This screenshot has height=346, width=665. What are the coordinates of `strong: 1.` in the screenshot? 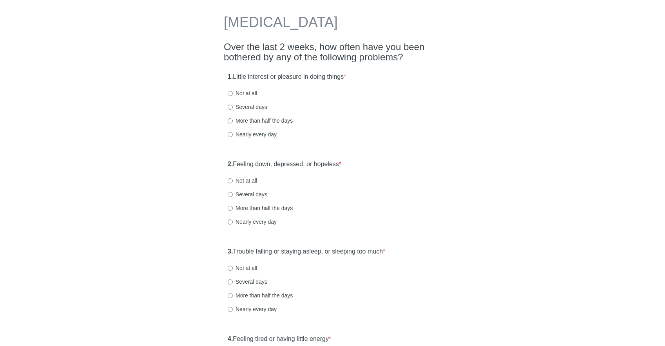 It's located at (230, 76).